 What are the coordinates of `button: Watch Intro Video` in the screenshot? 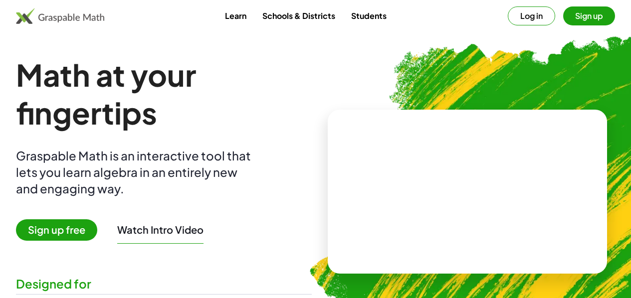 It's located at (160, 230).